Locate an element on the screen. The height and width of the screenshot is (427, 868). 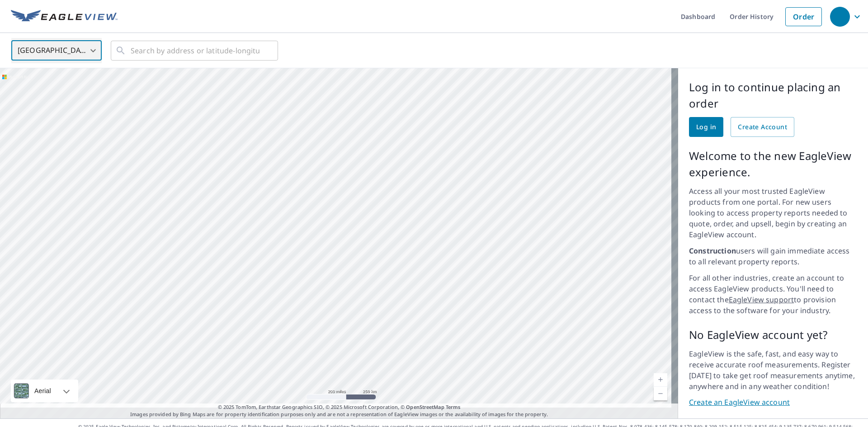
strong: Construction is located at coordinates (712, 251).